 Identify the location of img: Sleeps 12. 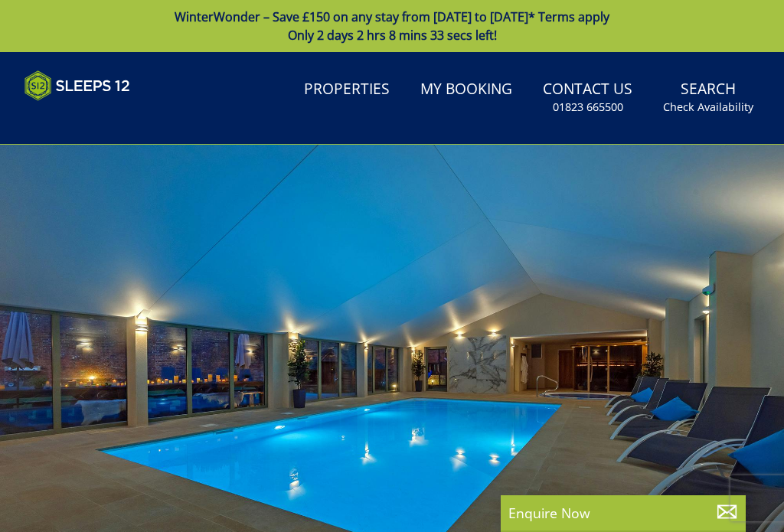
(77, 85).